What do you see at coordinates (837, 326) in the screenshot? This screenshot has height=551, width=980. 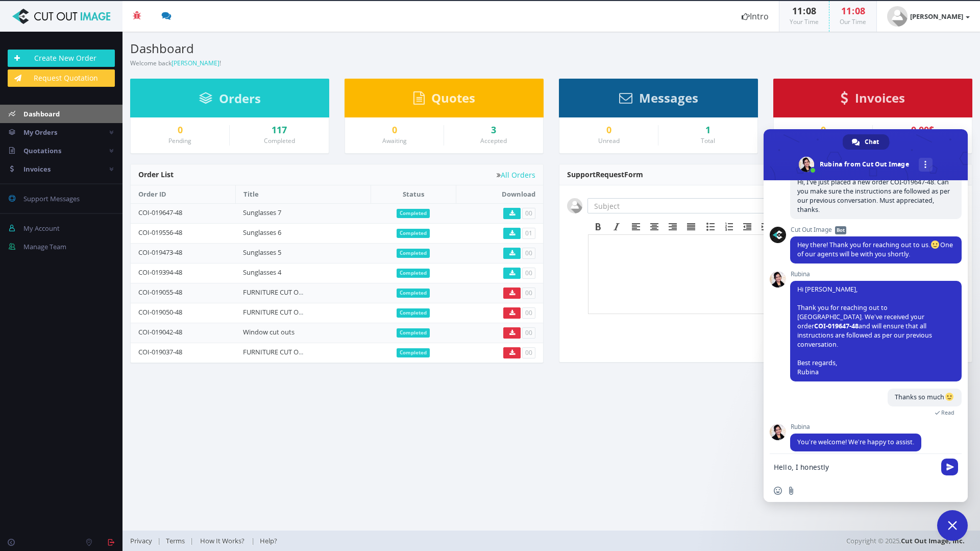 I see `span: COI-019647-48` at bounding box center [837, 326].